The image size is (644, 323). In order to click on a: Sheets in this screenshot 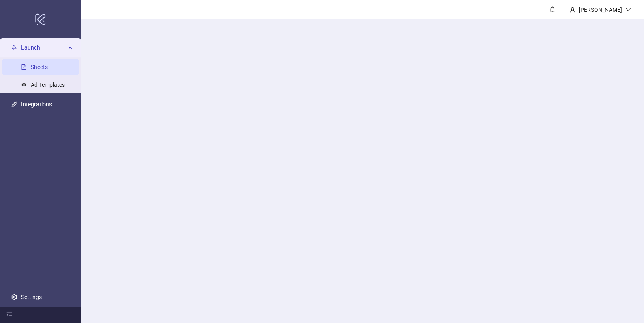, I will do `click(39, 67)`.